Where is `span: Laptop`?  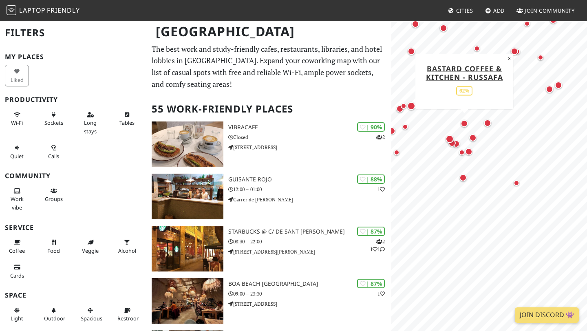 span: Laptop is located at coordinates (32, 10).